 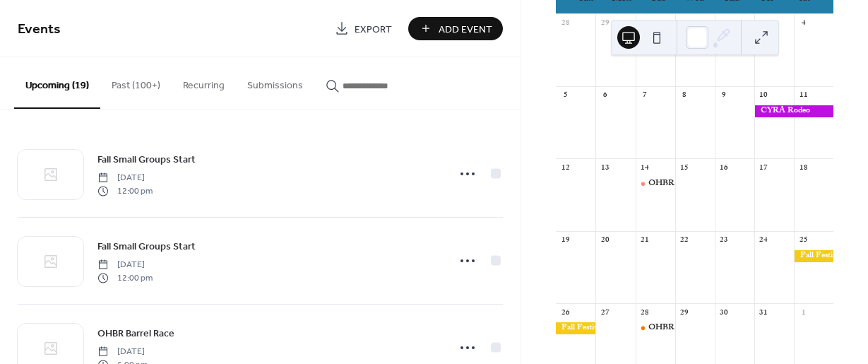 I want to click on div: 8, so click(x=685, y=95).